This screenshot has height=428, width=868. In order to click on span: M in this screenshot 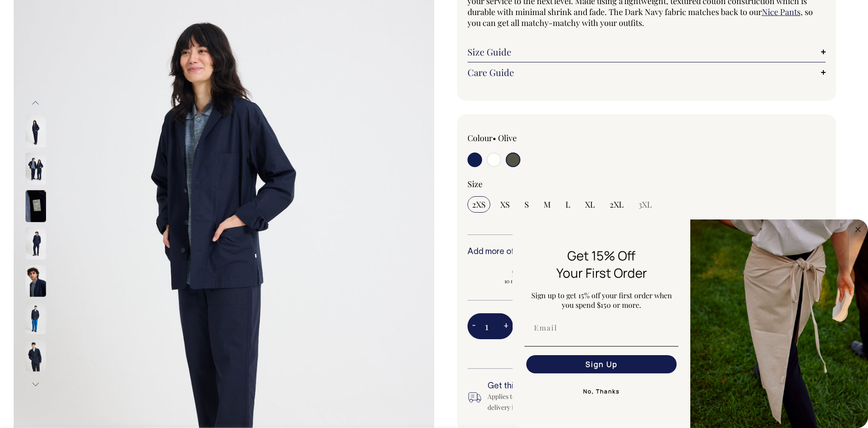, I will do `click(547, 205)`.